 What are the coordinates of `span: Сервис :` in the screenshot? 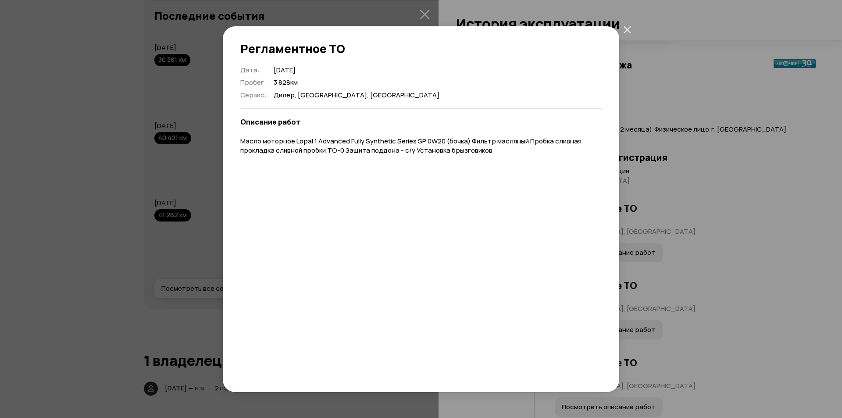 It's located at (253, 95).